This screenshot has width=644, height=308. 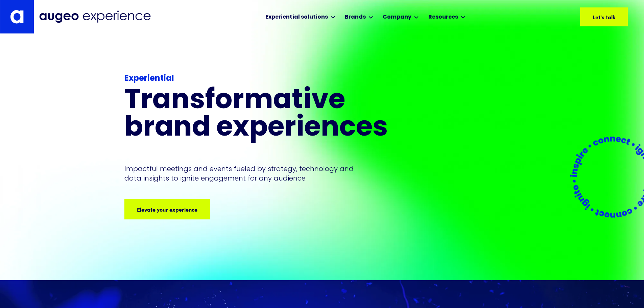 What do you see at coordinates (355, 17) in the screenshot?
I see `div: Brands` at bounding box center [355, 17].